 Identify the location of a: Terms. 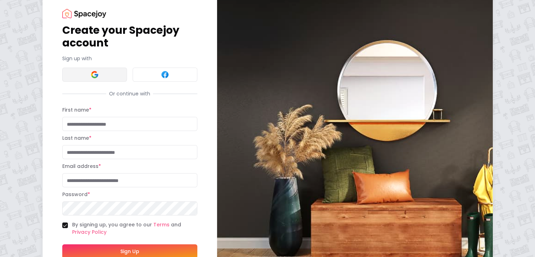
(162, 225).